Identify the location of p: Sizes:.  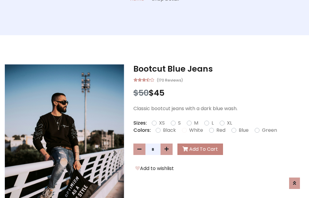
(140, 123).